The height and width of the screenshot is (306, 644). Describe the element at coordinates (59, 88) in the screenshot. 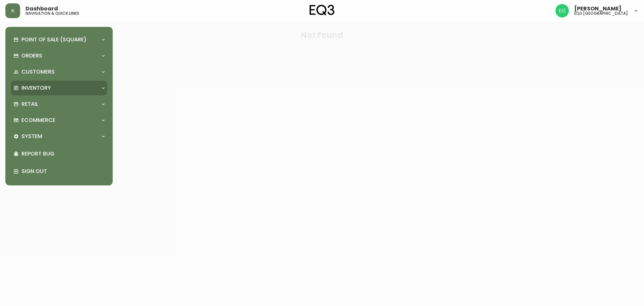

I see `div: Inventory` at that location.